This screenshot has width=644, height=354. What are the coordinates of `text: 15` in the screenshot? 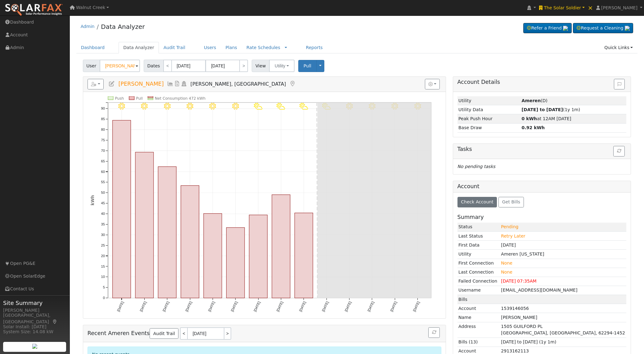 It's located at (102, 266).